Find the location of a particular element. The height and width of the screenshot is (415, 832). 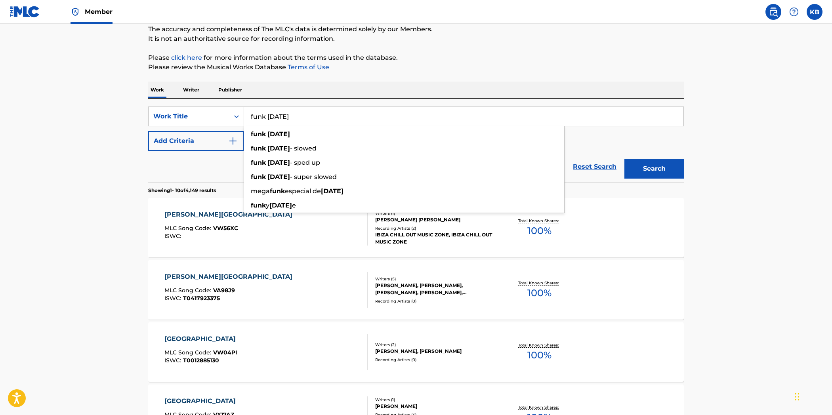

div: Chat Widget is located at coordinates (812, 396).